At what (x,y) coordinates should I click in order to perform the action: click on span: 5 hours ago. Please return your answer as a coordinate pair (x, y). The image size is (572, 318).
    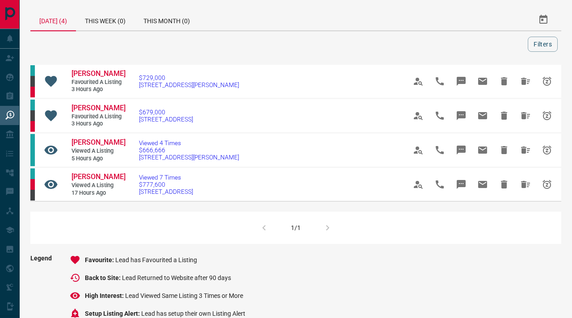
    Looking at the image, I should click on (98, 159).